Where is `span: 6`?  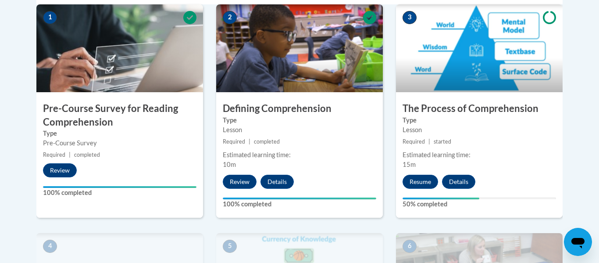 span: 6 is located at coordinates (410, 246).